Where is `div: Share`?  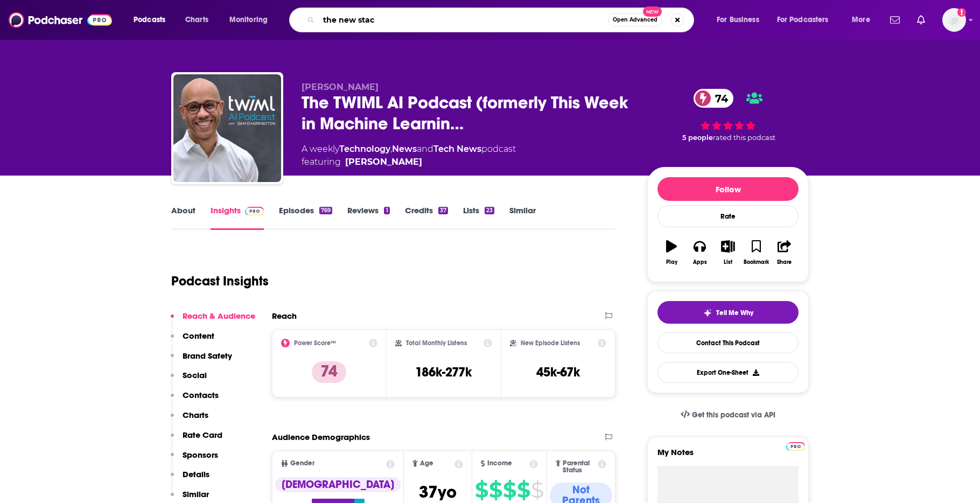
div: Share is located at coordinates (784, 262).